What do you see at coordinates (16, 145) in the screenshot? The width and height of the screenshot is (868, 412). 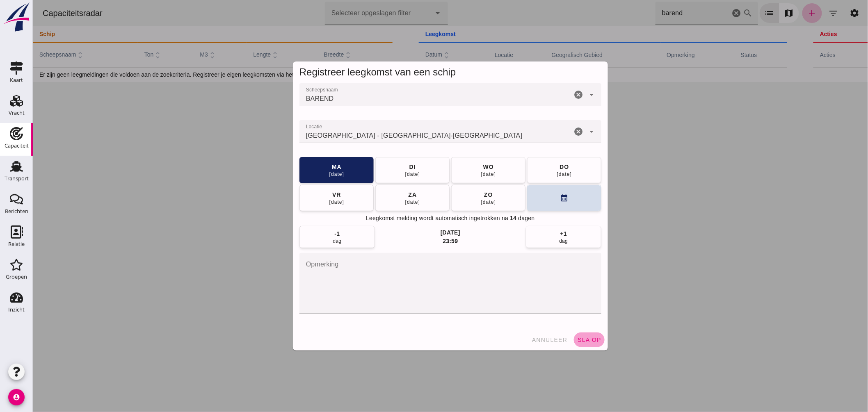 I see `div: Capaciteit` at bounding box center [16, 145].